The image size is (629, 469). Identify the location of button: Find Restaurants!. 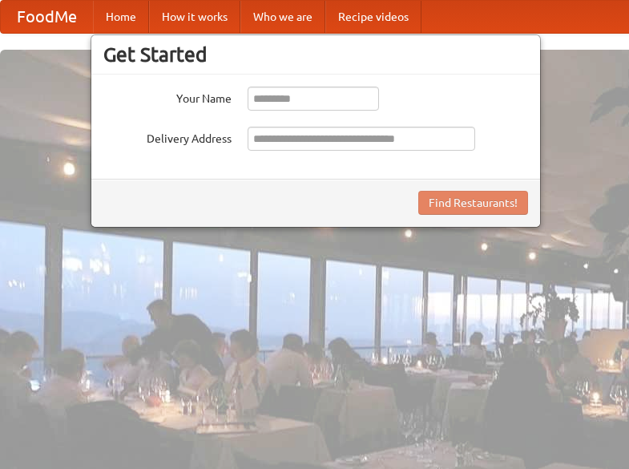
(473, 203).